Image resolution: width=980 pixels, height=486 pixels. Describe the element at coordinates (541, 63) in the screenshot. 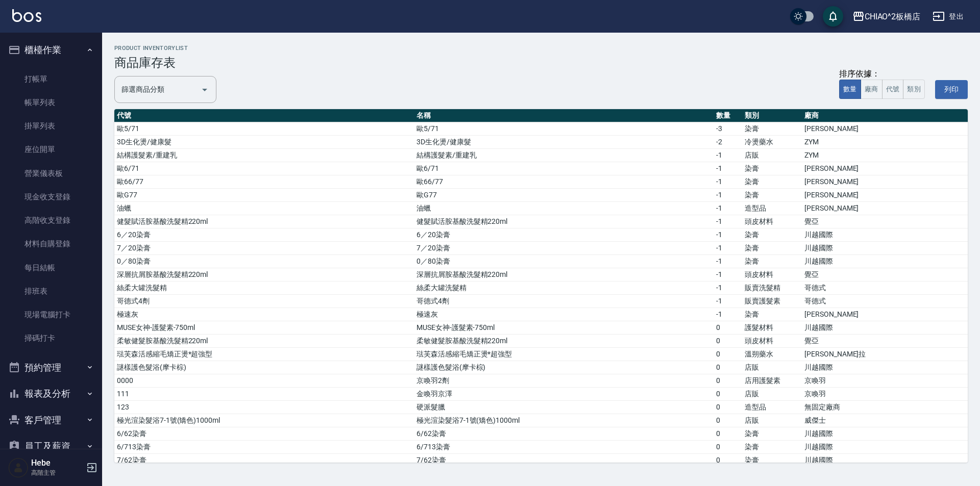

I see `h3: 商品庫存表` at that location.